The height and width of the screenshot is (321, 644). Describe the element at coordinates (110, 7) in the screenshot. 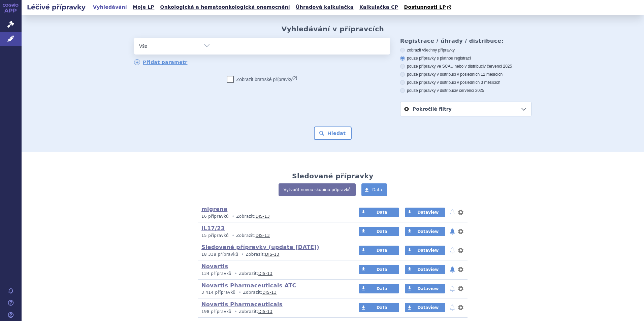

I see `a: Vyhledávání` at that location.